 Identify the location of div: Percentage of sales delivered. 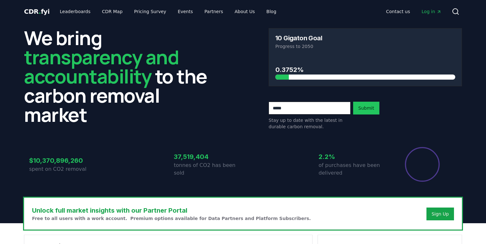
(422, 165).